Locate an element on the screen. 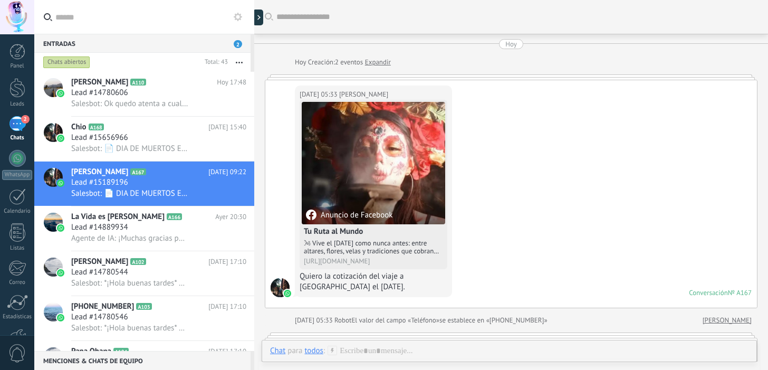 Image resolution: width=768 pixels, height=370 pixels. span: A103 is located at coordinates (143, 306).